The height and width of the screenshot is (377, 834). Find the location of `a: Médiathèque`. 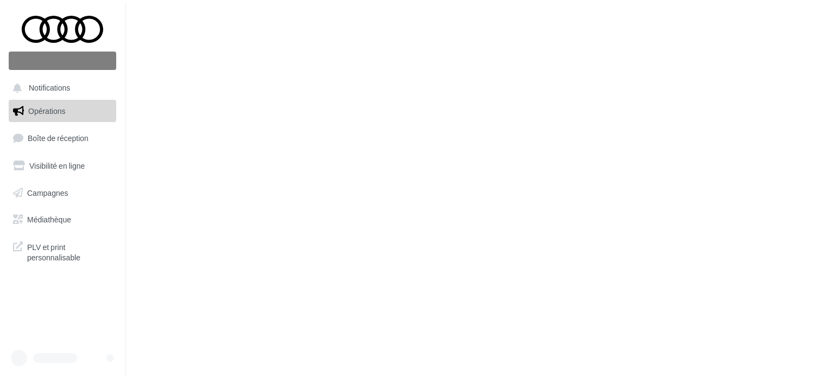

a: Médiathèque is located at coordinates (62, 220).